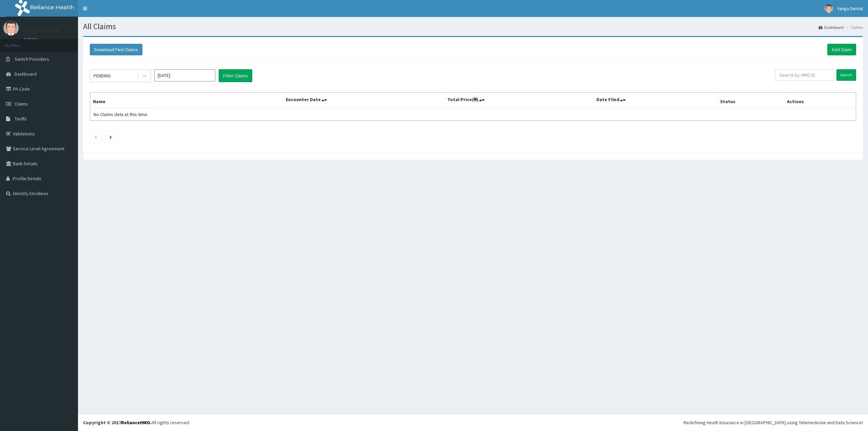 Image resolution: width=868 pixels, height=431 pixels. Describe the element at coordinates (831, 27) in the screenshot. I see `a: Dashboard` at that location.